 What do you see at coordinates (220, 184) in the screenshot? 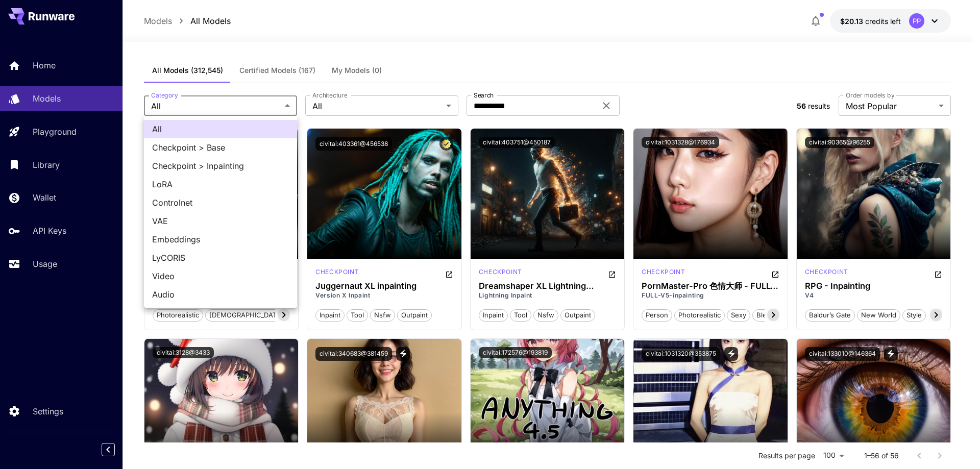
I see `span: LoRA` at bounding box center [220, 184].